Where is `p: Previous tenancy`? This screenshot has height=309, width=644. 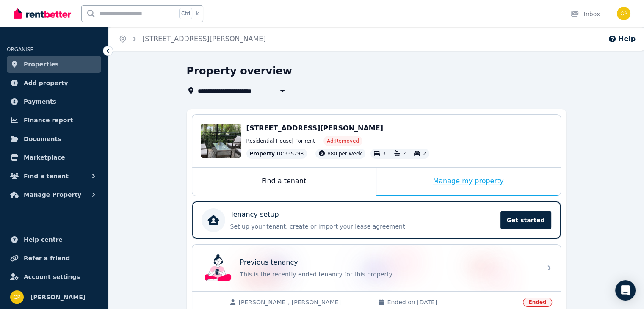
p: Previous tenancy is located at coordinates (269, 263).